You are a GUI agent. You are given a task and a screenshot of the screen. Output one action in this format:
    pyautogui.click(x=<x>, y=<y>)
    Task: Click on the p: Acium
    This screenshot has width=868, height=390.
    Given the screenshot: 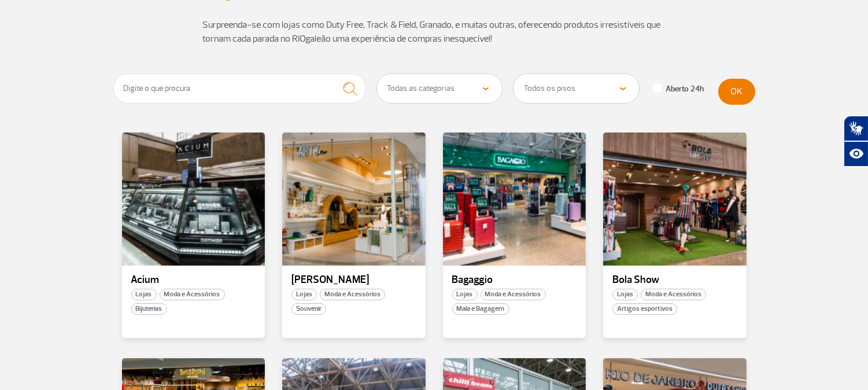 What is the action you would take?
    pyautogui.click(x=194, y=280)
    